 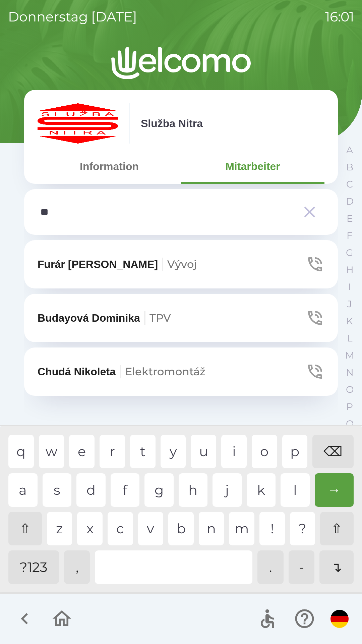 What do you see at coordinates (165, 371) in the screenshot?
I see `span: Elektromontáž` at bounding box center [165, 371].